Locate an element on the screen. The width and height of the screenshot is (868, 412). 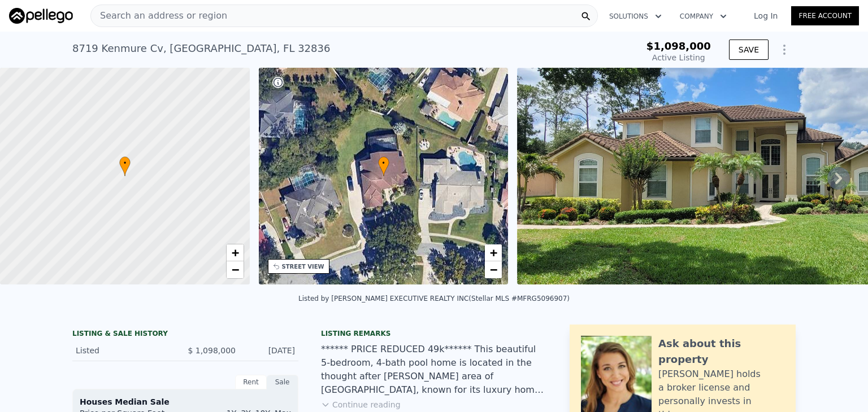
div: STREET VIEW is located at coordinates (303, 267).